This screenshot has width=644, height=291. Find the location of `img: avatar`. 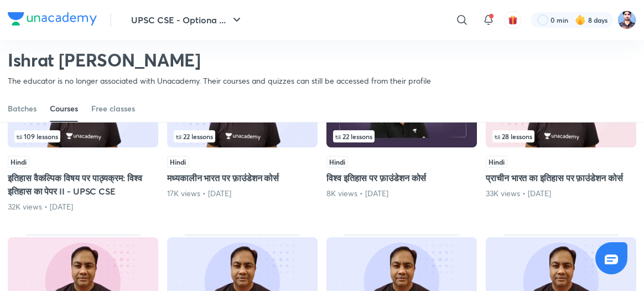

img: avatar is located at coordinates (513, 20).